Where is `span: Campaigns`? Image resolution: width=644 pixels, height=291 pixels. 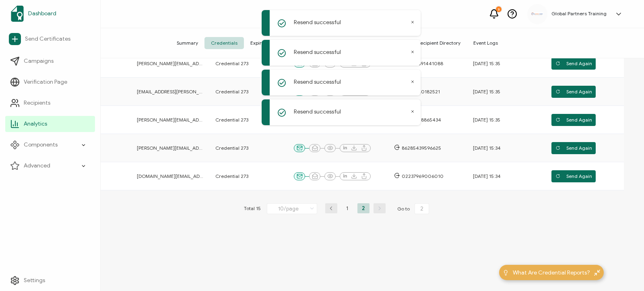
span: Campaigns is located at coordinates (39, 61).